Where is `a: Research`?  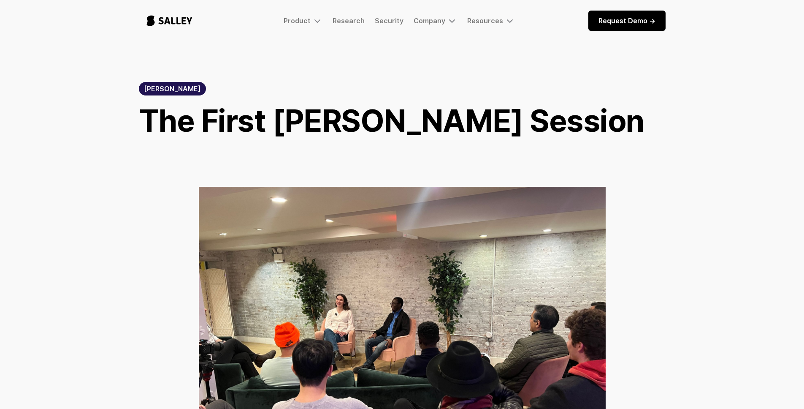
a: Research is located at coordinates (349, 21).